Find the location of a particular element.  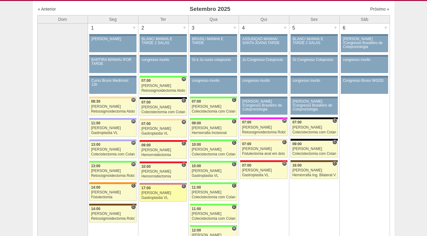

div: Curso Bruno Medtronic 13h is located at coordinates (113, 83).